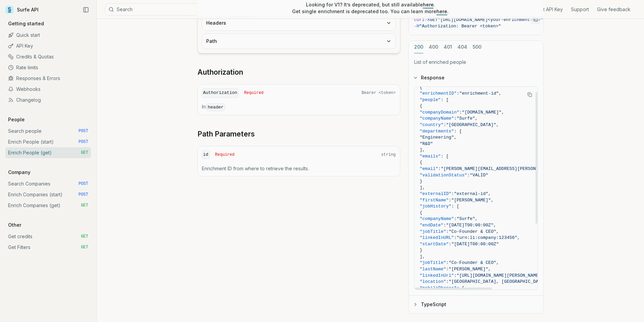 Image resolution: width=644 pixels, height=322 pixels. What do you see at coordinates (48, 247) in the screenshot?
I see `a: Get Filters GET` at bounding box center [48, 247].